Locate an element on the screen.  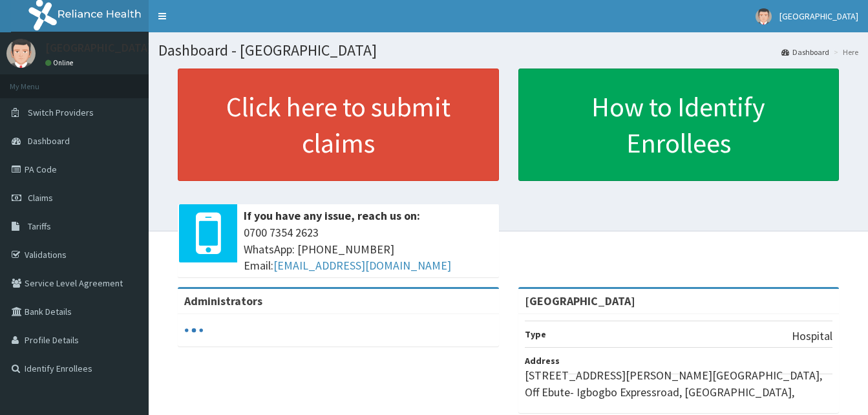
p: Hospital is located at coordinates (812, 336).